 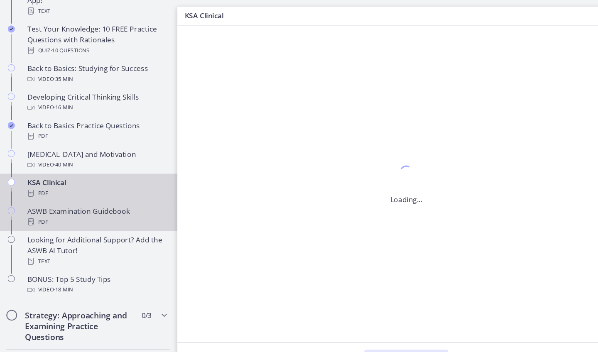 I want to click on span: · 35 min, so click(x=60, y=74).